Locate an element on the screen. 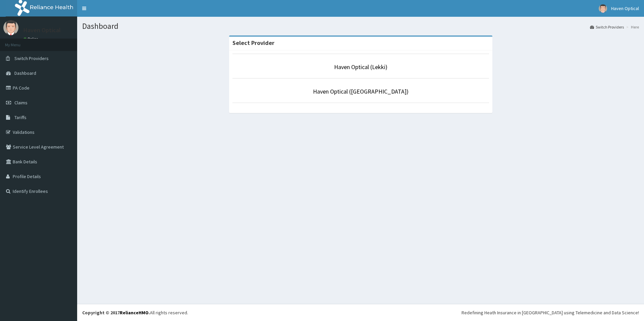 The image size is (644, 321). span: Dashboard is located at coordinates (25, 73).